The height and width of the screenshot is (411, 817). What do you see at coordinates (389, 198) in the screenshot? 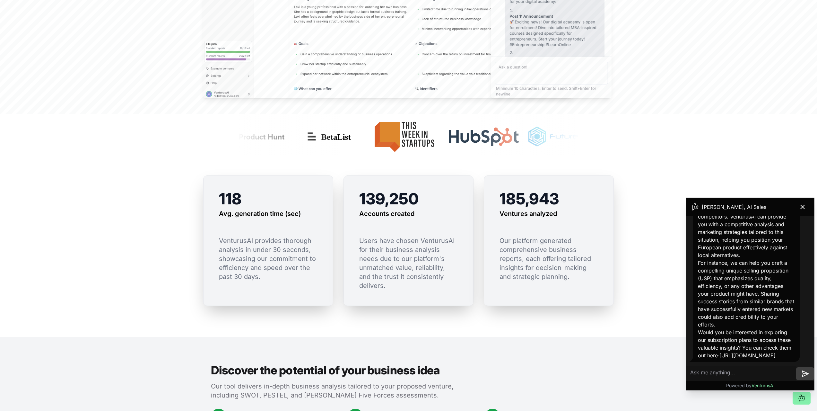
I see `span: 139,250` at bounding box center [389, 198].